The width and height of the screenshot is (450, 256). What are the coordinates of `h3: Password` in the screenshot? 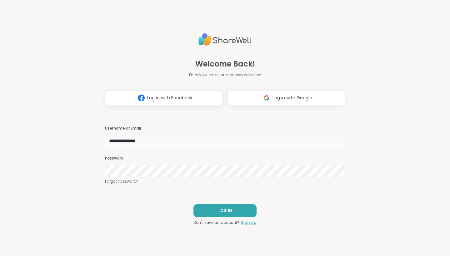 It's located at (225, 158).